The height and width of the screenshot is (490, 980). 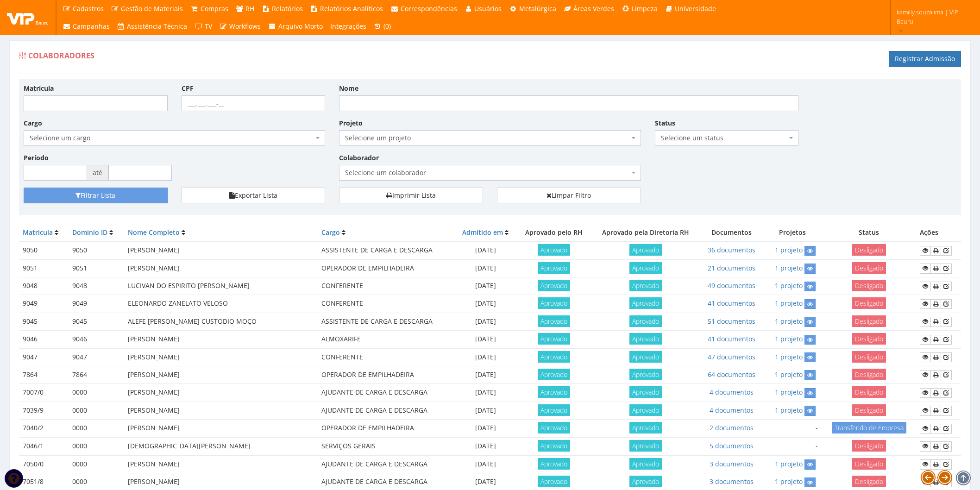 I want to click on span: TV, so click(x=208, y=26).